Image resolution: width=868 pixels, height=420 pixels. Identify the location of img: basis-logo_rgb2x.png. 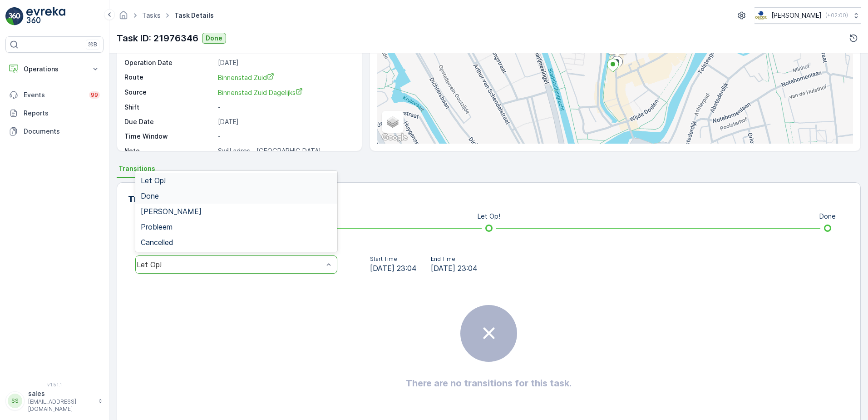
(761, 15).